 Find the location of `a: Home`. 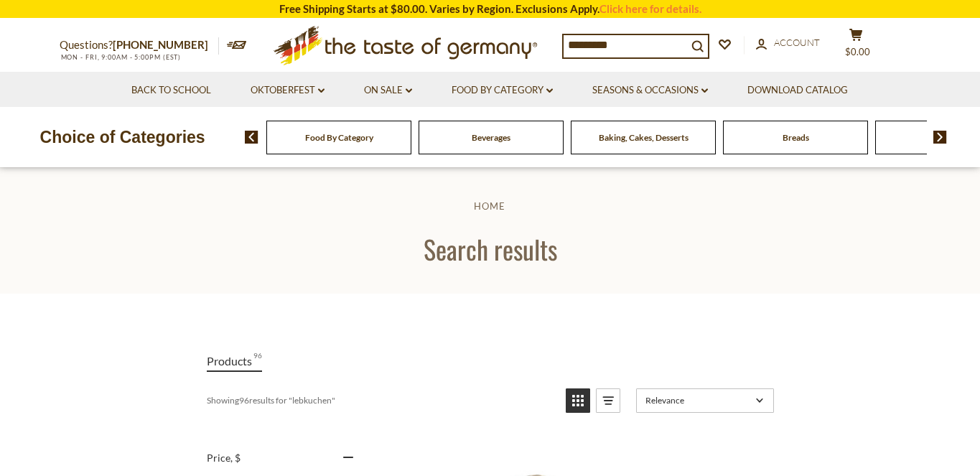

a: Home is located at coordinates (489, 206).